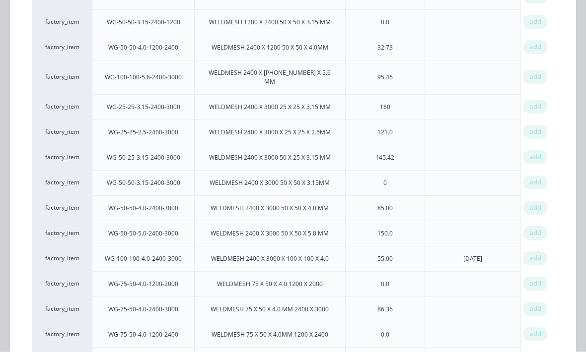 The height and width of the screenshot is (352, 586). I want to click on div: WG-75-50-4.0-1200-2000, so click(143, 285).